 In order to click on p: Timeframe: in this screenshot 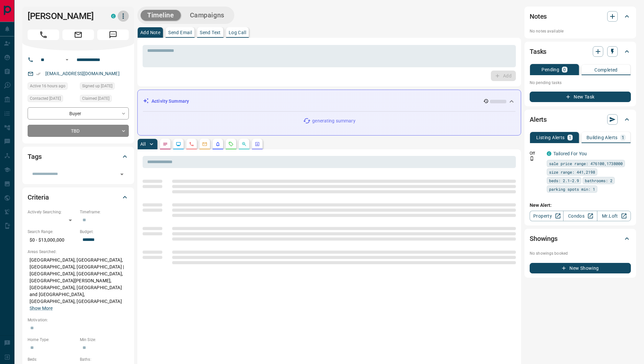, I will do `click(104, 212)`.